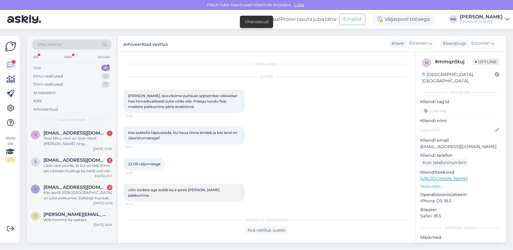 Image resolution: width=513 pixels, height=250 pixels. Describe the element at coordinates (72, 120) in the screenshot. I see `span: Uued vestlused` at that location.